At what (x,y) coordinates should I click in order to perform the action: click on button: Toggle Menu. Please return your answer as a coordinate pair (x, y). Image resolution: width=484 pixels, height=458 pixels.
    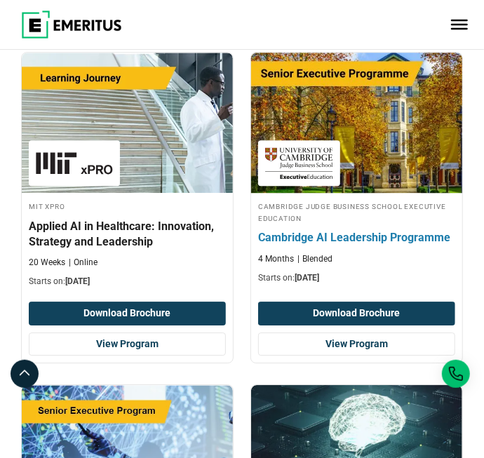
    Looking at the image, I should click on (460, 25).